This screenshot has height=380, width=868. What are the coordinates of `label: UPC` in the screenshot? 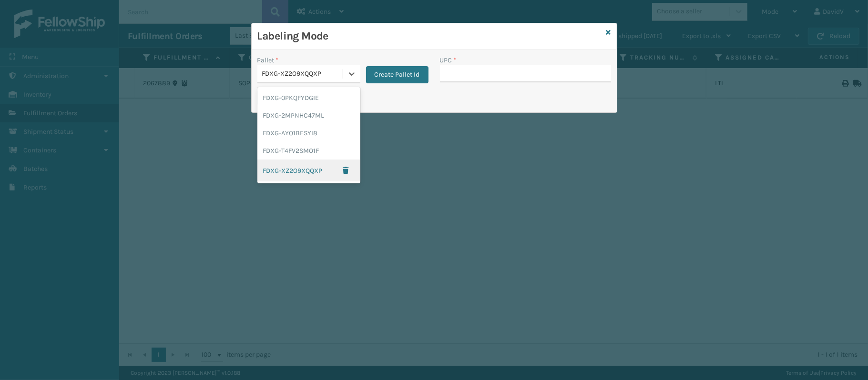 It's located at (448, 60).